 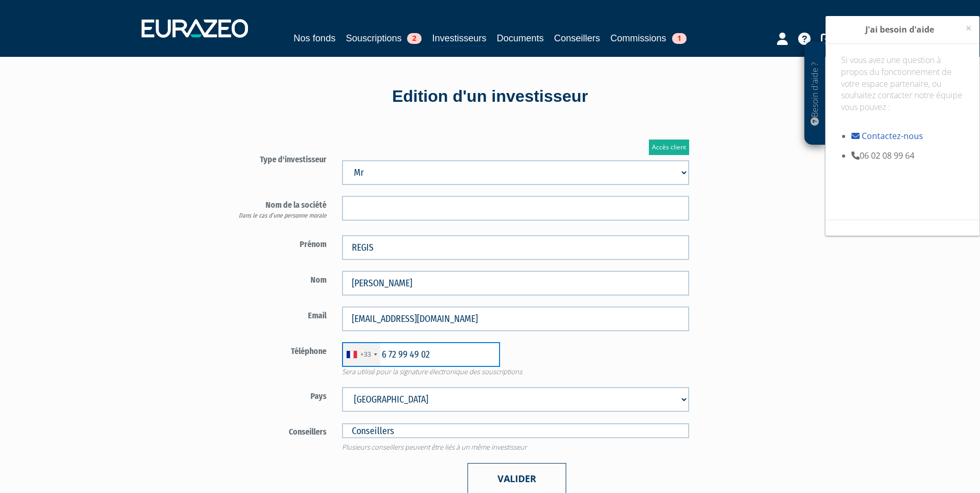 What do you see at coordinates (274, 216) in the screenshot?
I see `div: Dans le cas d’une personne morale` at bounding box center [274, 216].